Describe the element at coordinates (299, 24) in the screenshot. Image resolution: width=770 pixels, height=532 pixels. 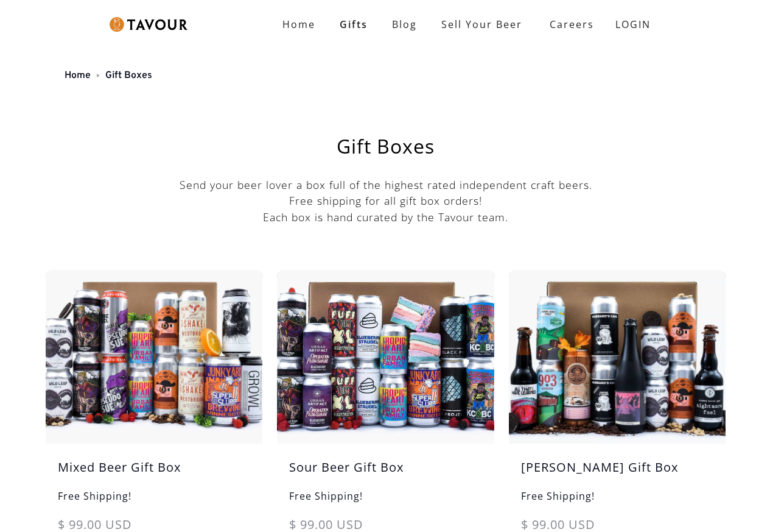
I see `strong: Home` at that location.